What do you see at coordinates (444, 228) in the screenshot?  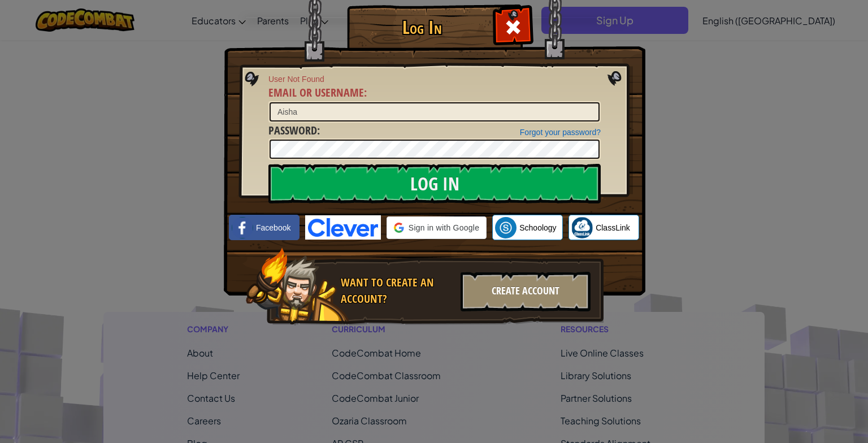 I see `span: Sign in with Google` at bounding box center [444, 228].